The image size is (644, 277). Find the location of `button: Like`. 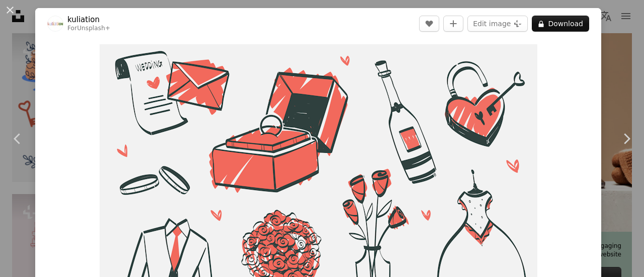

button: Like is located at coordinates (429, 24).